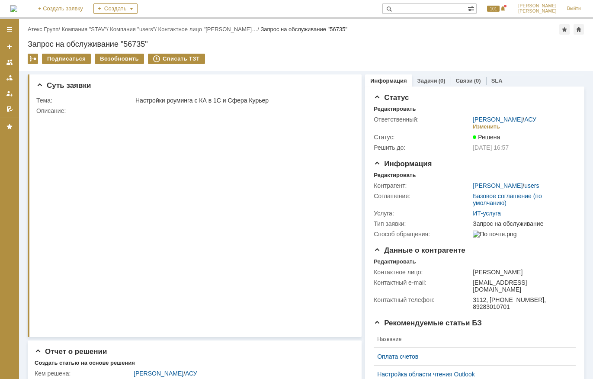  I want to click on a: Базовое соглашение (по умолчанию), so click(508, 200).